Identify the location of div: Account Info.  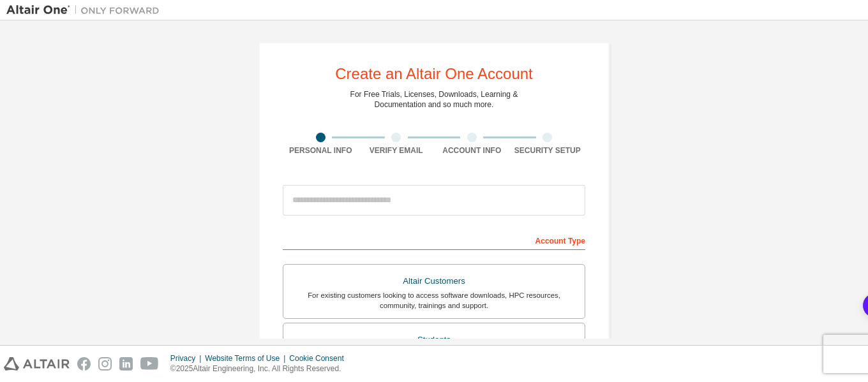
(471, 151).